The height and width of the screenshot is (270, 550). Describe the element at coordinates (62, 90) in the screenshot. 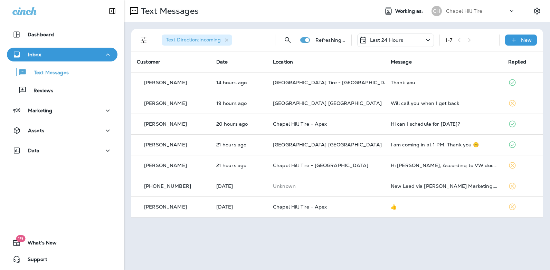

I see `button: Reviews` at that location.